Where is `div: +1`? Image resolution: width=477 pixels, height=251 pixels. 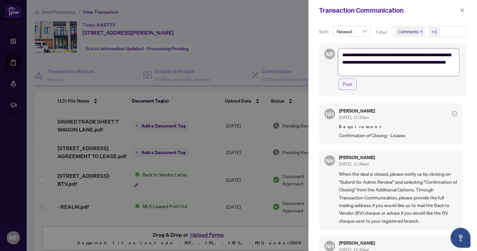 div: +1 is located at coordinates (435, 32).